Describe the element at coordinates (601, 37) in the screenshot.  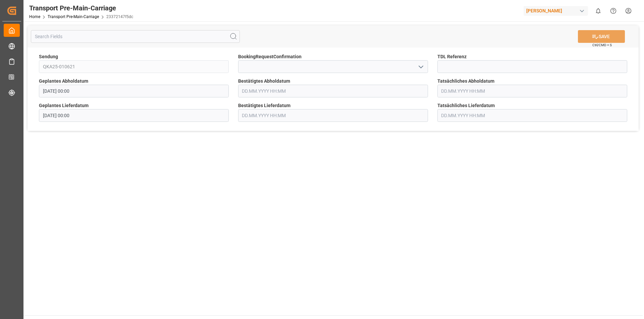
I see `button: SAVE` at that location.